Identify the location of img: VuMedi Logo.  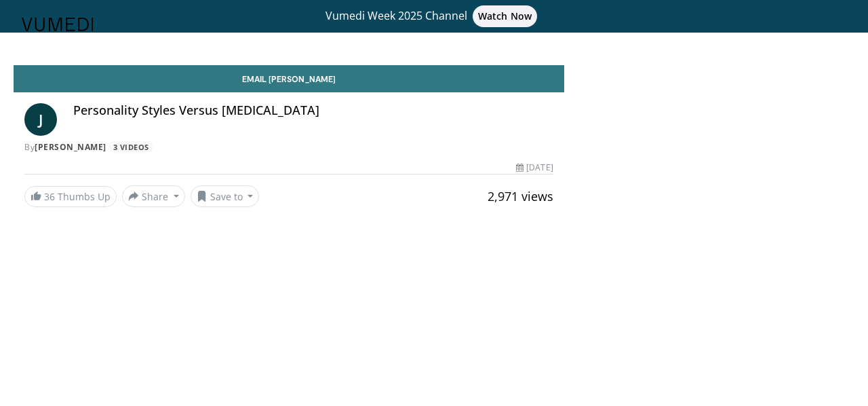
(58, 24).